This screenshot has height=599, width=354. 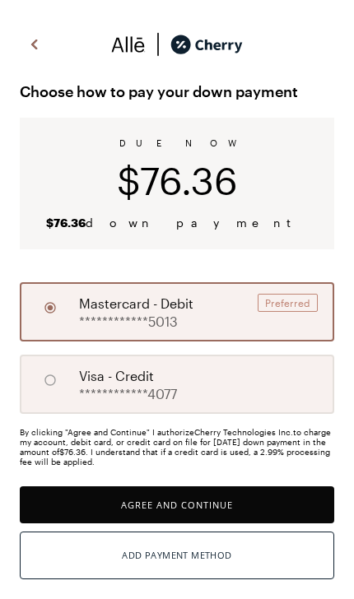 I want to click on div: By clicking "Agree and Continue" I authorize Cherry Technologies Inc. to charge my account, debit..., so click(x=177, y=447).